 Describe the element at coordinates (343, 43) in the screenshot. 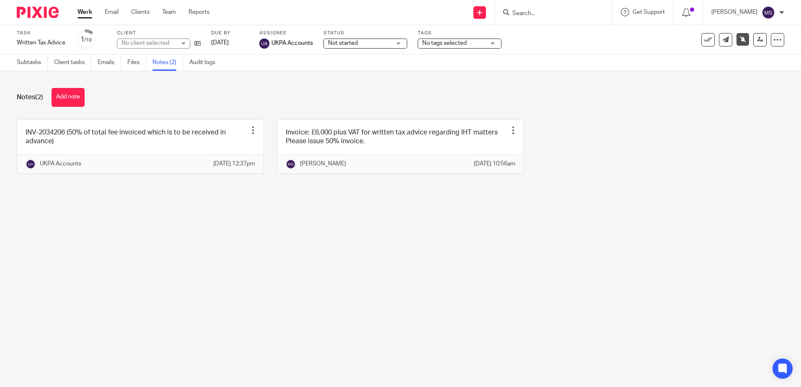

I see `span: Not started` at that location.